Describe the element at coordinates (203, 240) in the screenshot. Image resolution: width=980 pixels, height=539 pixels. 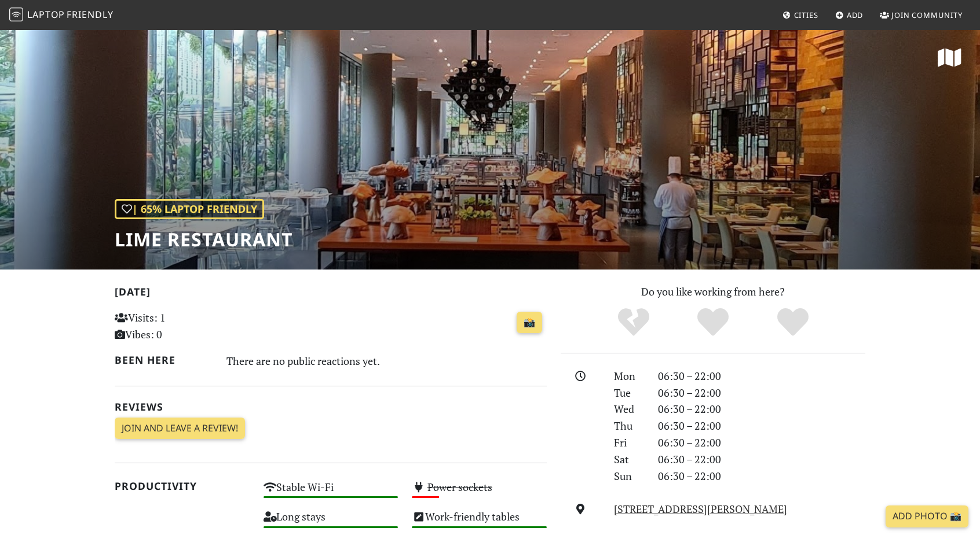
I see `h1: Lime Restaurant` at that location.